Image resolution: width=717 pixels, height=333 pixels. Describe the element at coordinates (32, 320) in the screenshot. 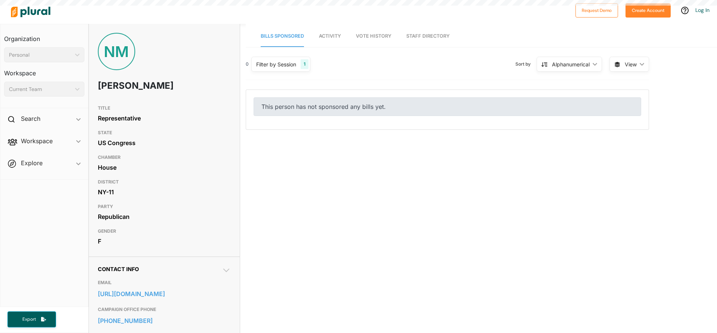

I see `button: Export` at that location.